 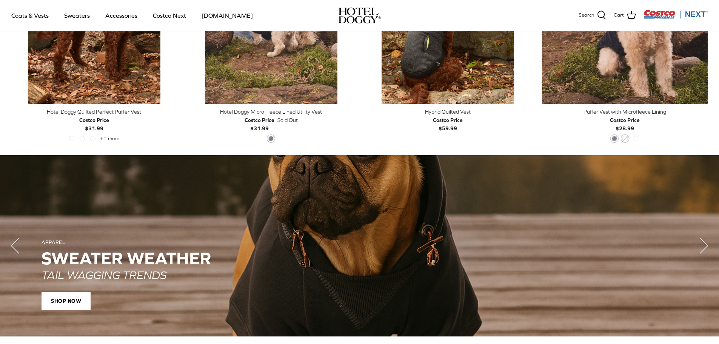 I want to click on a: Puffer Vest with Microfleece Lining Costco Price$28.99, so click(x=624, y=120).